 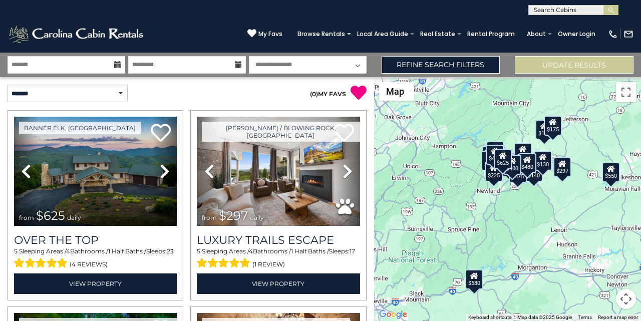 What do you see at coordinates (494, 172) in the screenshot?
I see `div: $225` at bounding box center [494, 172].